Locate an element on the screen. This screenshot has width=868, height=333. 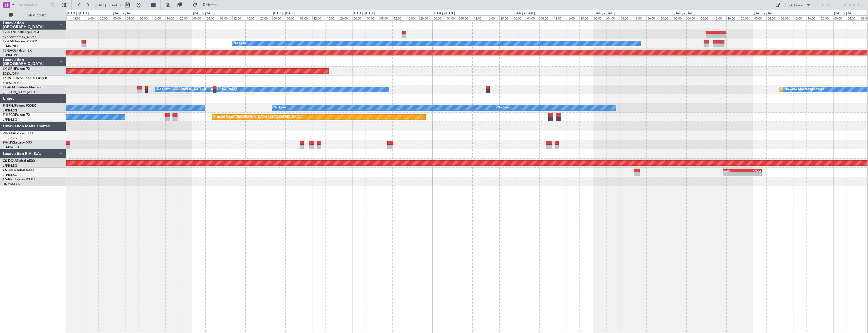
div: LEZG is located at coordinates (733, 171).